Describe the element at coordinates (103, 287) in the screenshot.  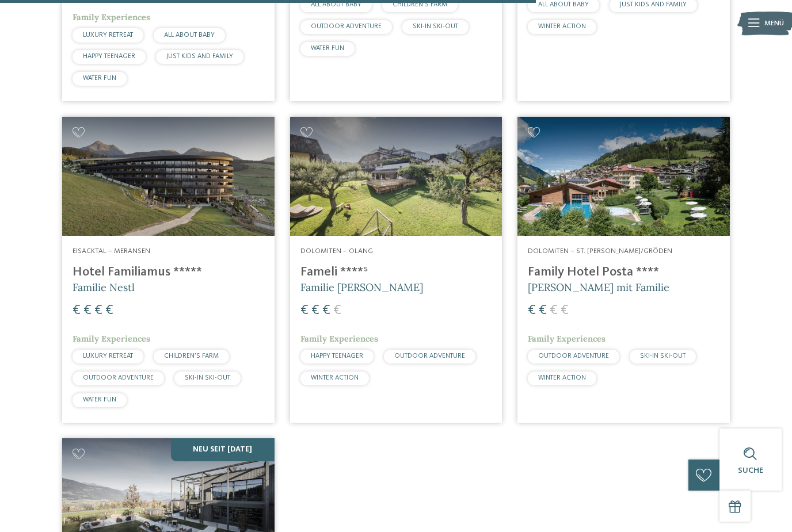
I see `span: Familie Nestl` at that location.